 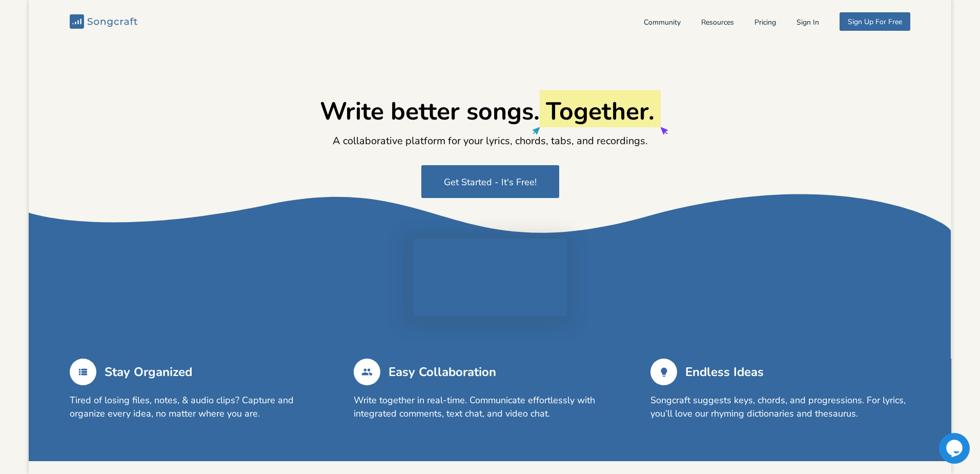 I want to click on div: Tired of losing files, notes, & audio clips? Capture and organize every idea, no matter where you..., so click(x=186, y=407).